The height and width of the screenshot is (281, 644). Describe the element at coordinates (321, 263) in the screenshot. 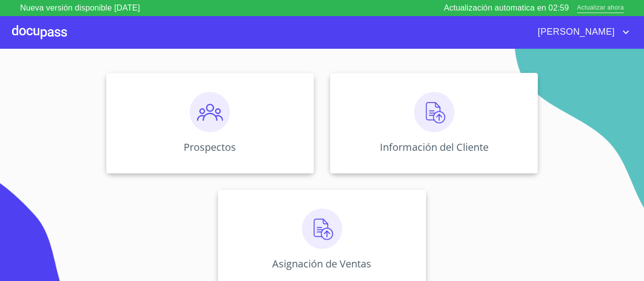

I see `p: Asignación de Ventas` at that location.